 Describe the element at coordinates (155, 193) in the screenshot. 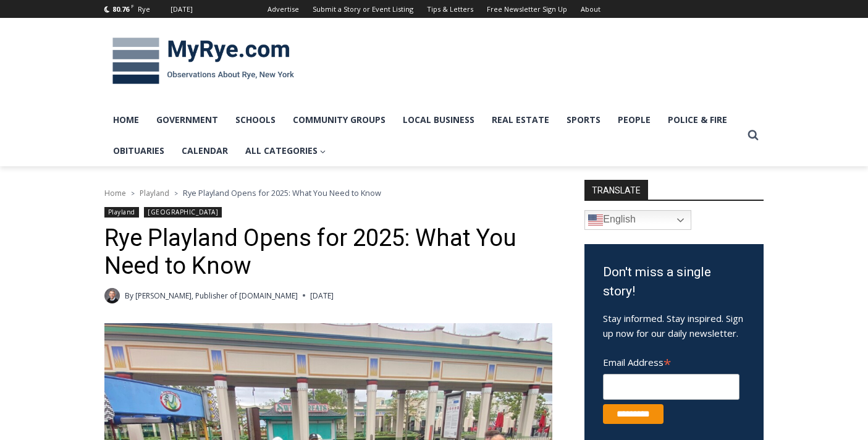

I see `span: Playland` at that location.